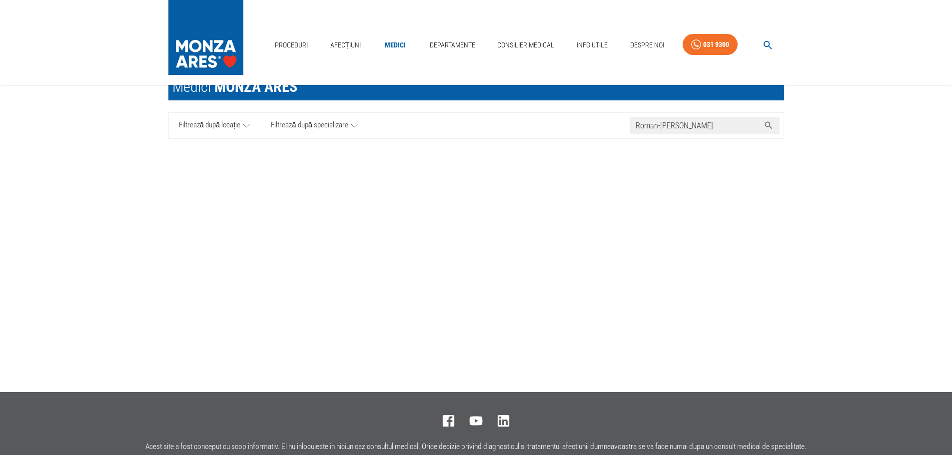 The height and width of the screenshot is (455, 952). I want to click on a: Departamente, so click(452, 45).